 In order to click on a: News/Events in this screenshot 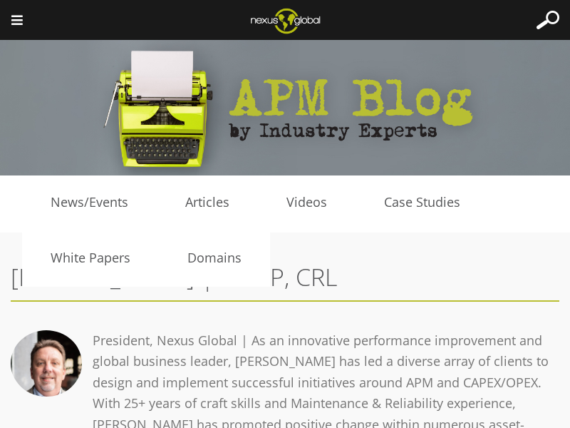, I will do `click(89, 202)`.